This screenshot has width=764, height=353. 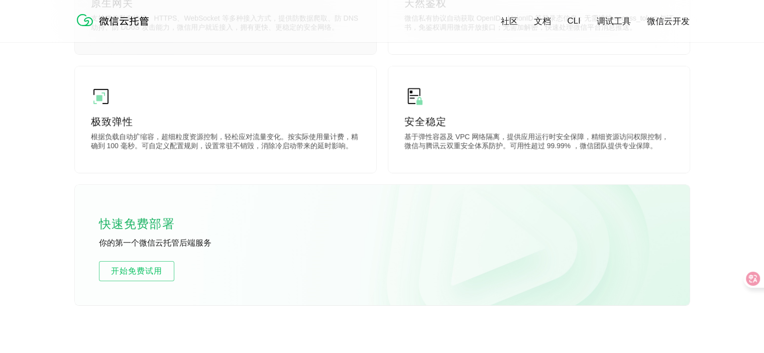 What do you see at coordinates (668, 21) in the screenshot?
I see `a: 微信云开发` at bounding box center [668, 21].